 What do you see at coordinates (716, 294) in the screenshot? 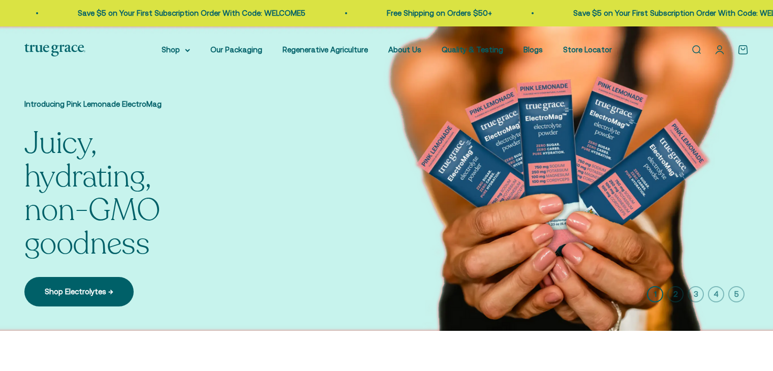
I see `button: 4` at bounding box center [716, 294].